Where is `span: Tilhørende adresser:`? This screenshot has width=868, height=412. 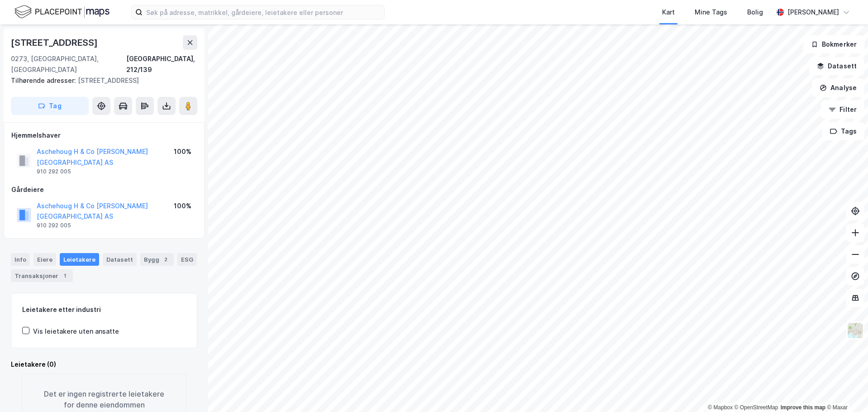 span: Tilhørende adresser: is located at coordinates (44, 80).